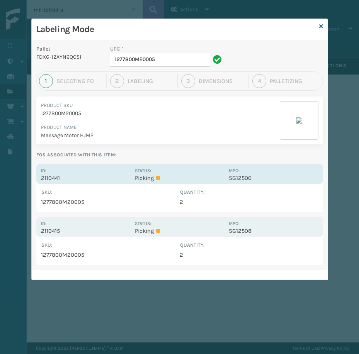  What do you see at coordinates (57, 105) in the screenshot?
I see `label: Product Sku` at bounding box center [57, 105].